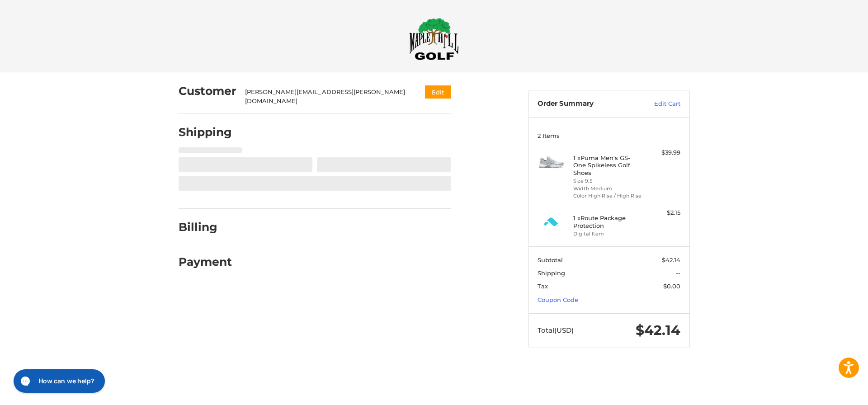 The image size is (868, 405). What do you see at coordinates (205, 227) in the screenshot?
I see `h2: Billing` at bounding box center [205, 227].